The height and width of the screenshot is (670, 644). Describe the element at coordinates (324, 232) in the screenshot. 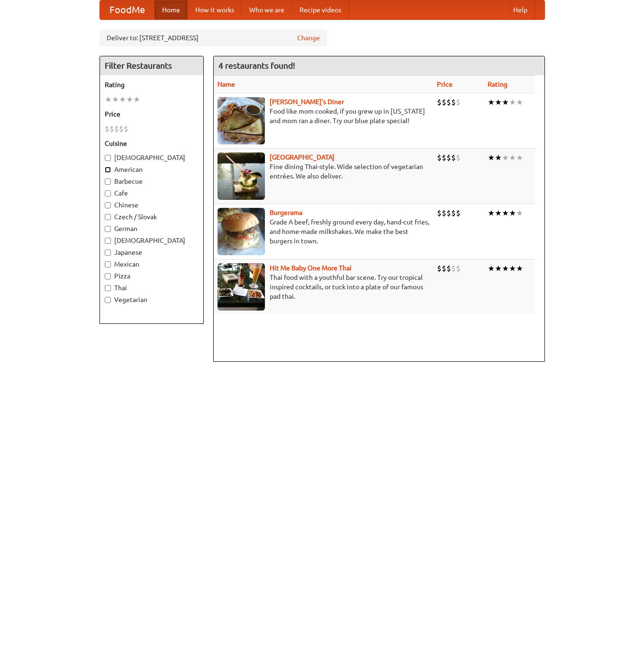

I see `p: Grade A beef, freshly ground every day, hand-cut fries, and home-made milkshakes. We make the bes...` at that location.